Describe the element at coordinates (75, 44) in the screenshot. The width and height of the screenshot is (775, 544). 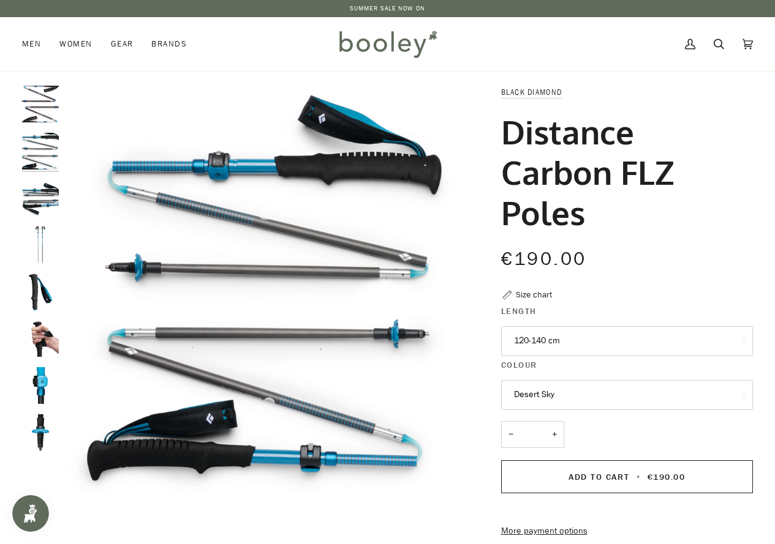
I see `div: Women` at that location.